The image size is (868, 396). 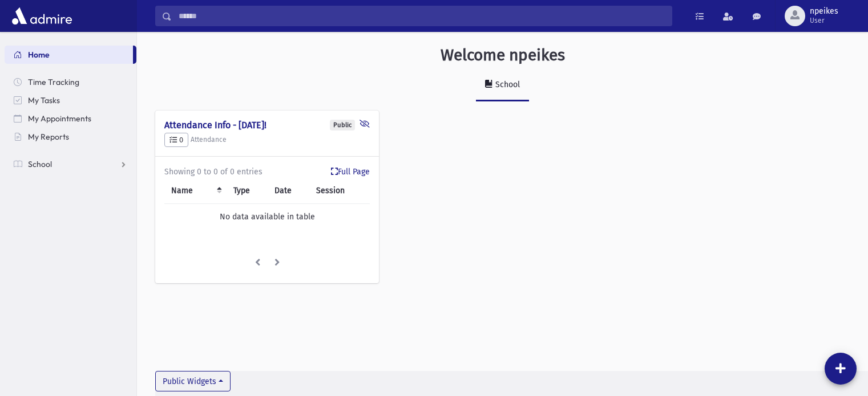 What do you see at coordinates (506, 84) in the screenshot?
I see `div: School` at bounding box center [506, 84].